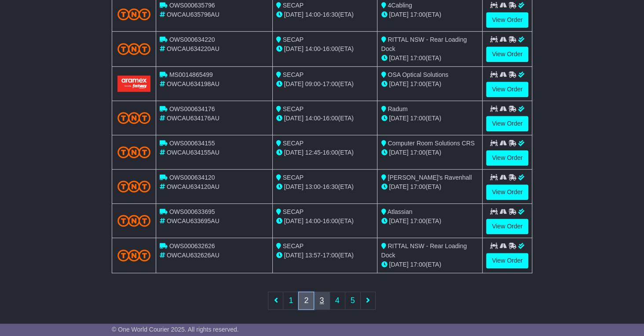 The height and width of the screenshot is (336, 644). Describe the element at coordinates (321, 300) in the screenshot. I see `a: 3` at that location.